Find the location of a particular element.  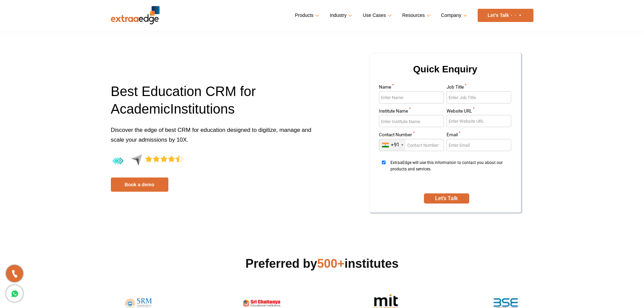

div: India (भारत): +91 is located at coordinates (392, 145).